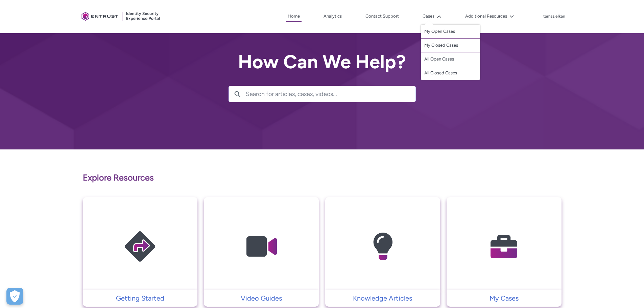 The image size is (644, 308). I want to click on a: Contact Support, so click(382, 16).